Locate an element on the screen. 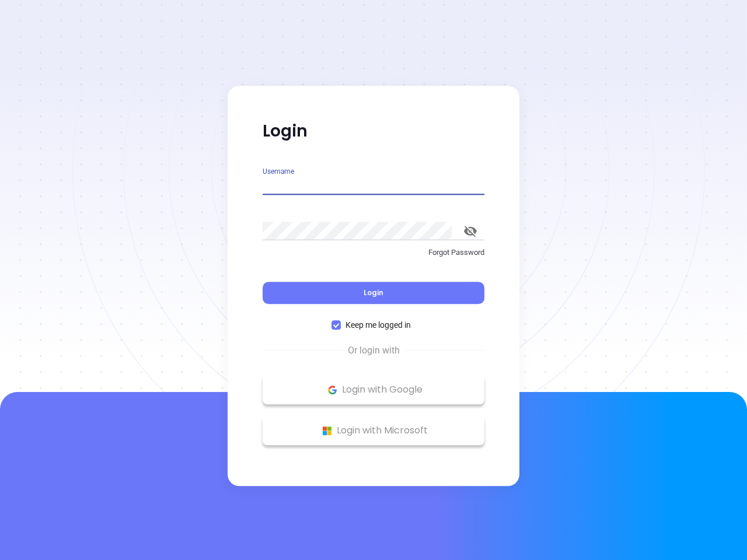 The width and height of the screenshot is (747, 560). img: Google Logo is located at coordinates (332, 390).